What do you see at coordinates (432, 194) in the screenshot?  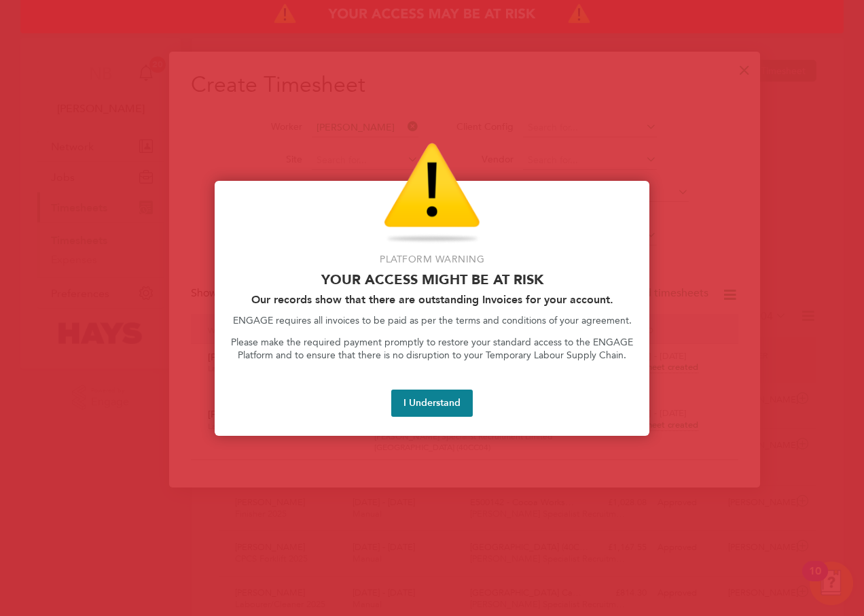 I see `img: Warning Icon` at bounding box center [432, 194].